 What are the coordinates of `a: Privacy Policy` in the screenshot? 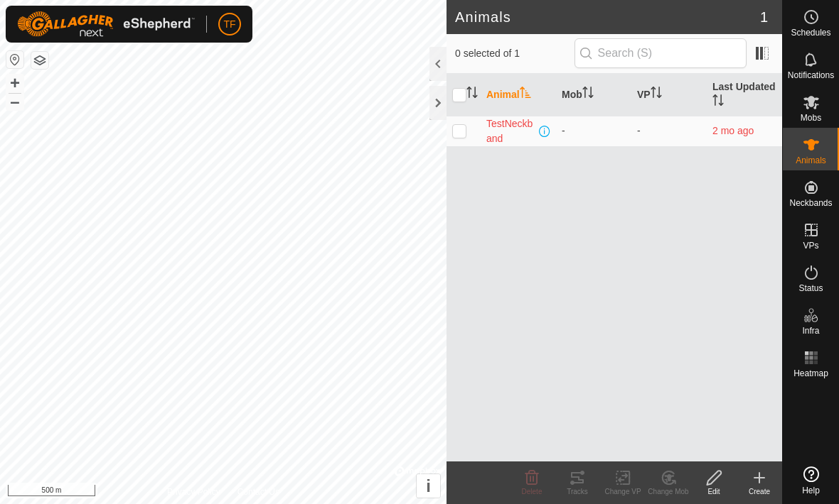 It's located at (193, 492).